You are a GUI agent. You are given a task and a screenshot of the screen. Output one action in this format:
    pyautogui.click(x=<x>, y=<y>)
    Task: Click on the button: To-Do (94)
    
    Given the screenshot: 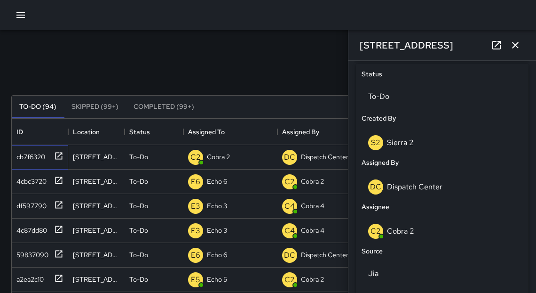 What is the action you would take?
    pyautogui.click(x=38, y=107)
    